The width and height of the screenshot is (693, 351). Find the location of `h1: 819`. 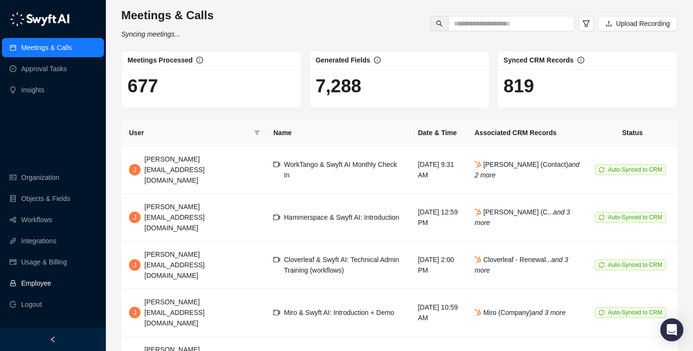

h1: 819 is located at coordinates (587, 86).